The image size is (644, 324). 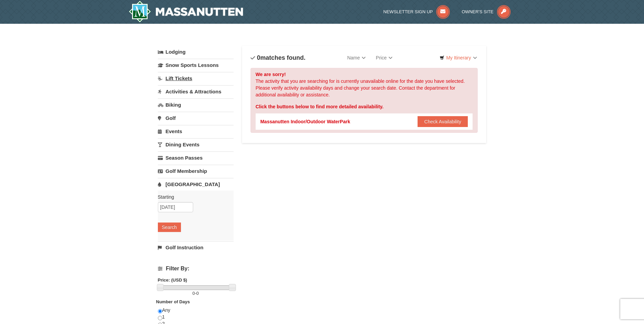 What do you see at coordinates (186, 11) in the screenshot?
I see `a: Massanutten Resort` at bounding box center [186, 11].